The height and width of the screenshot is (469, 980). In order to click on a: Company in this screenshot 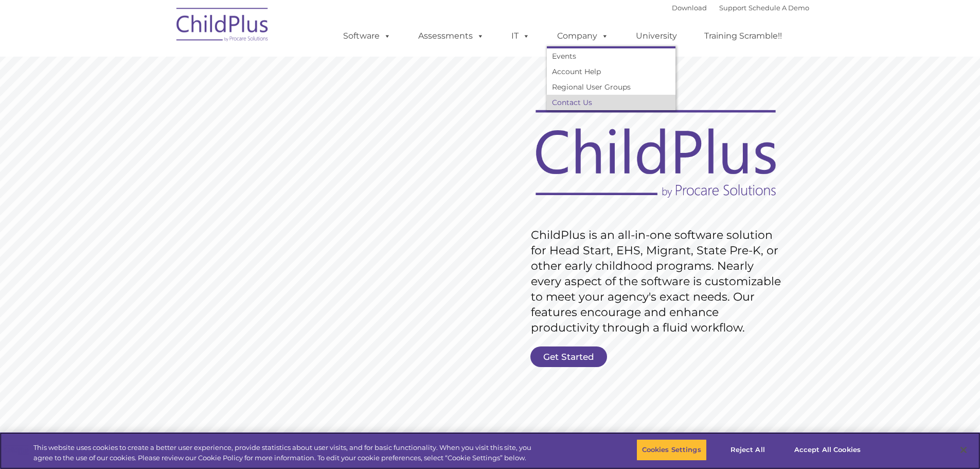, I will do `click(583, 36)`.